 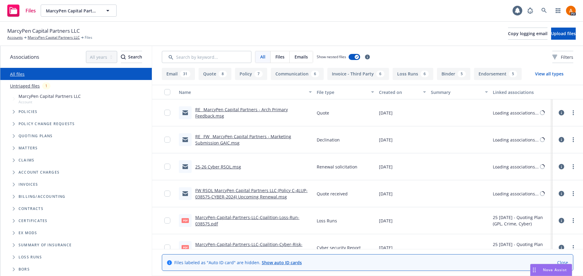 I want to click on a: MarcyPen-Capital-Partners-LLC-Coalition-Cyber-Risk-Assessment-038575.pdf, so click(x=249, y=248).